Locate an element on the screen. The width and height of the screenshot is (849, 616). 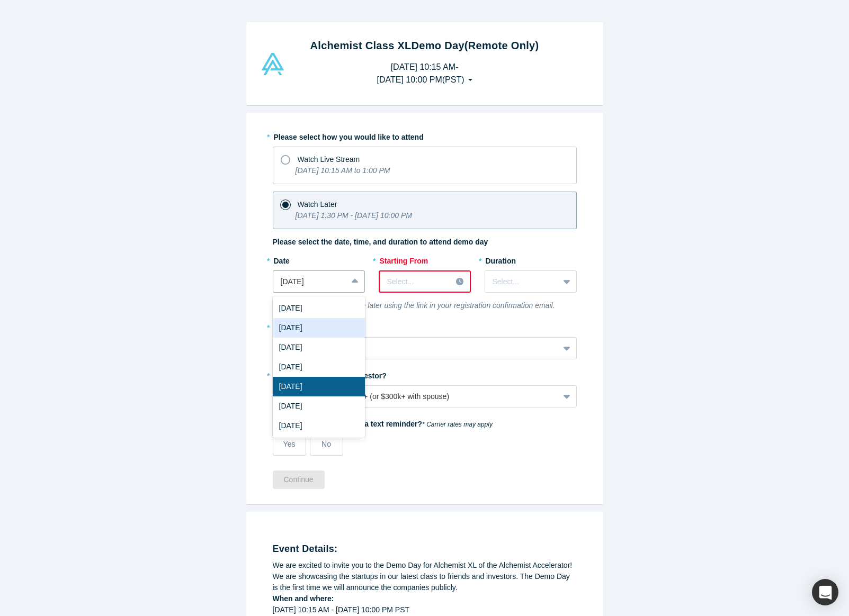
label: What will be your role? is located at coordinates (424, 326).